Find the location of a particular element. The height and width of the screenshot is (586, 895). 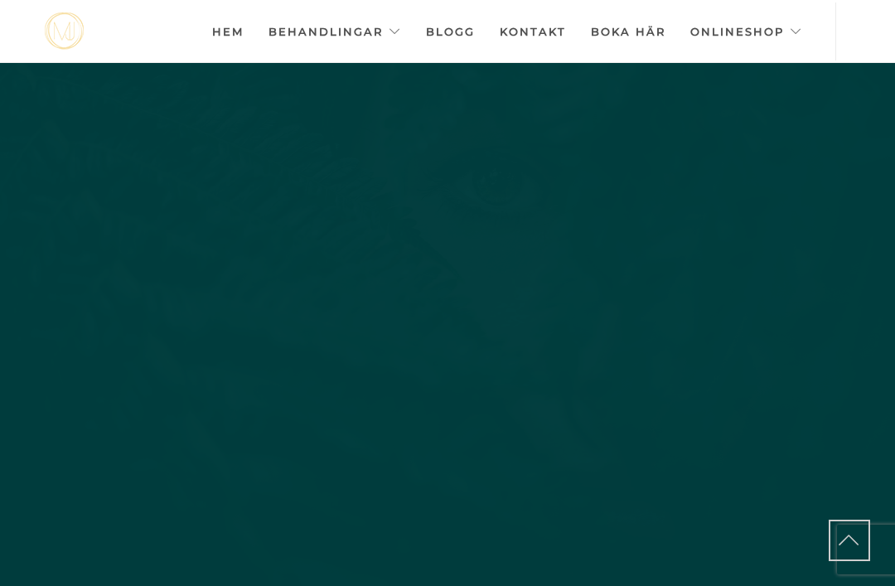

img: mjstudio is located at coordinates (64, 31).